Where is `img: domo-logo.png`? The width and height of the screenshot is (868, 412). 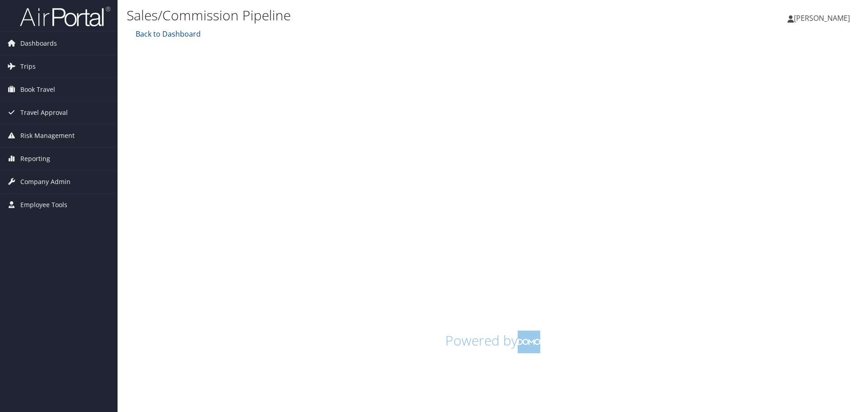
img: domo-logo.png is located at coordinates (529, 342).